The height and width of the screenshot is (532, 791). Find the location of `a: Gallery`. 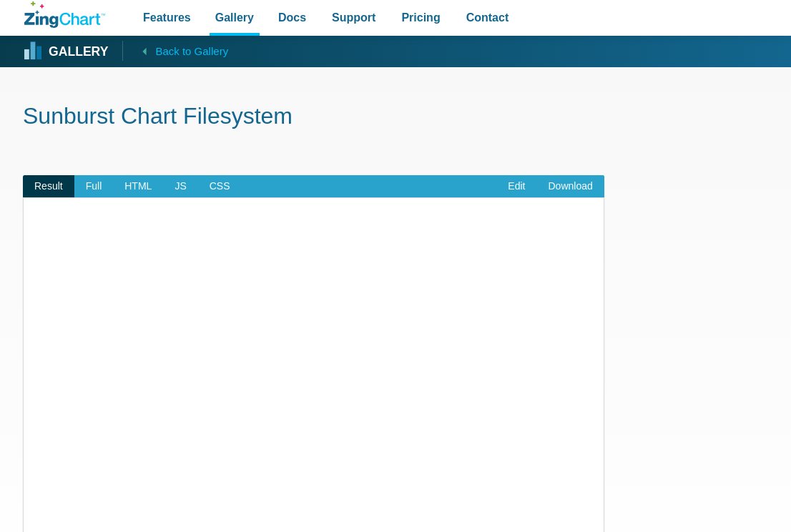

a: Gallery is located at coordinates (66, 51).